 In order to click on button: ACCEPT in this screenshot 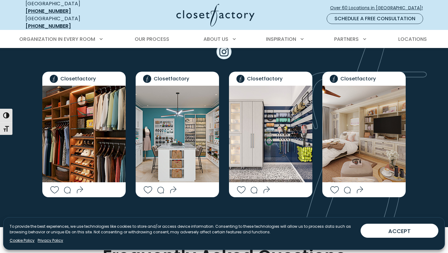, I will do `click(400, 230)`.